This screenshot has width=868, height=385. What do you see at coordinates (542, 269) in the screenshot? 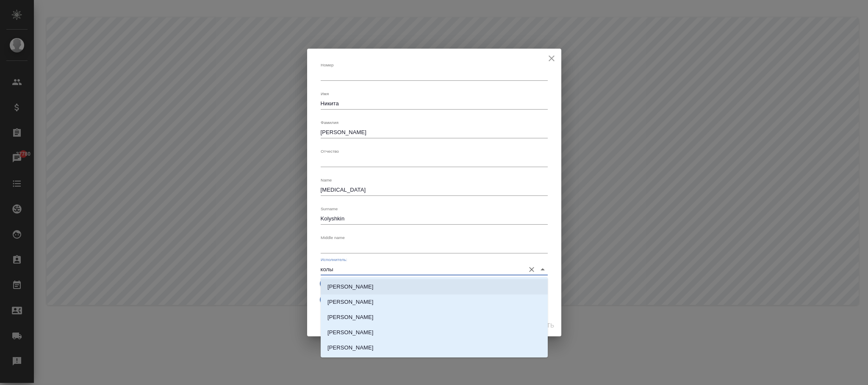
I see `button: Close` at bounding box center [542, 269].